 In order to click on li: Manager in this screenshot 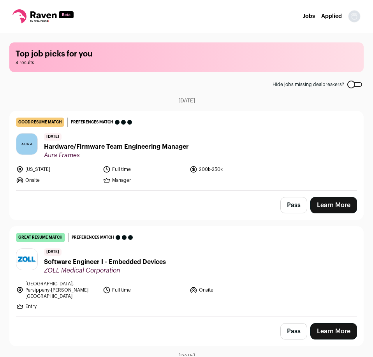, I will do `click(144, 181)`.